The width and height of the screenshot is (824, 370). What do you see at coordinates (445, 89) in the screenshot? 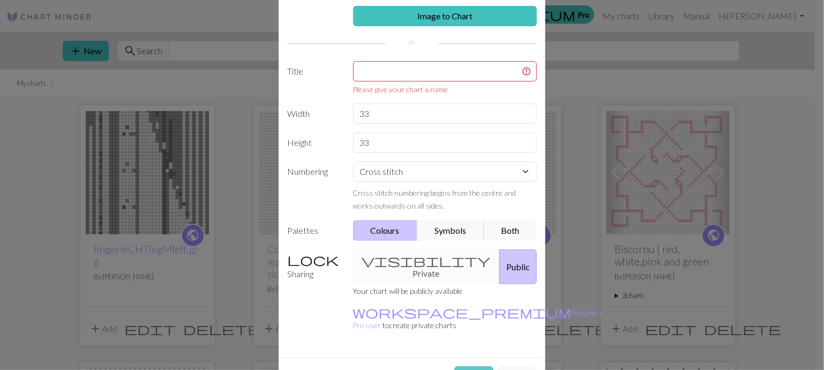
I see `div: Please give your chart a name` at bounding box center [445, 89].